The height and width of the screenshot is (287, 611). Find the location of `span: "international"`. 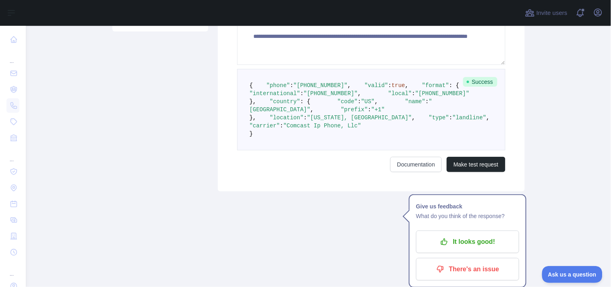

span: "international" is located at coordinates (275, 93).